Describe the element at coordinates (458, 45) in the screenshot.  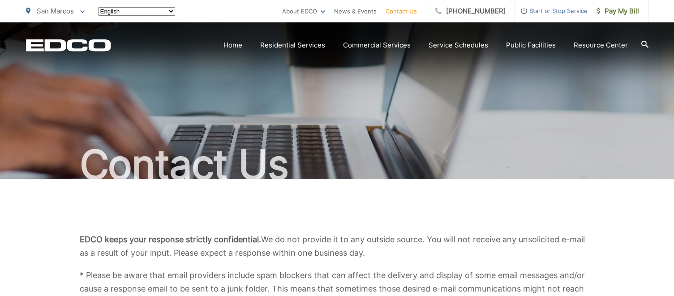
I see `a: Service Schedules` at that location.